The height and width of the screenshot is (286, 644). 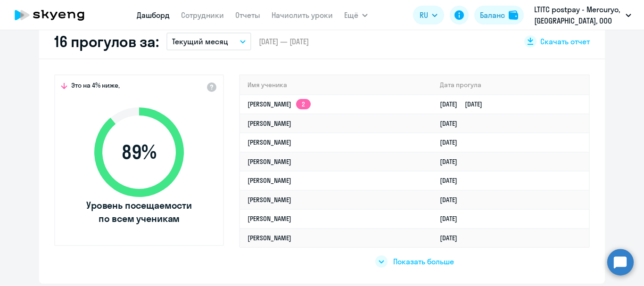 I want to click on button: Текущий месяц, so click(x=209, y=41).